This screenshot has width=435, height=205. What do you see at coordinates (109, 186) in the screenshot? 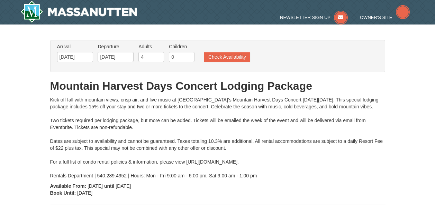
I see `strong: until` at bounding box center [109, 186].